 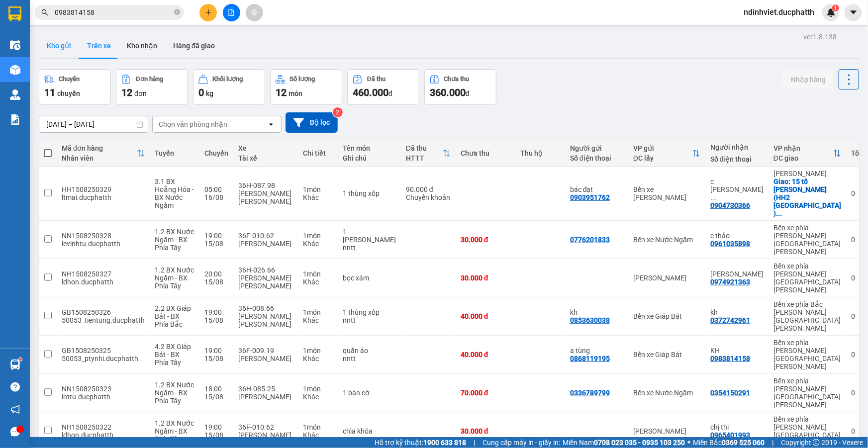 I want to click on div: VP nhận, so click(x=804, y=148).